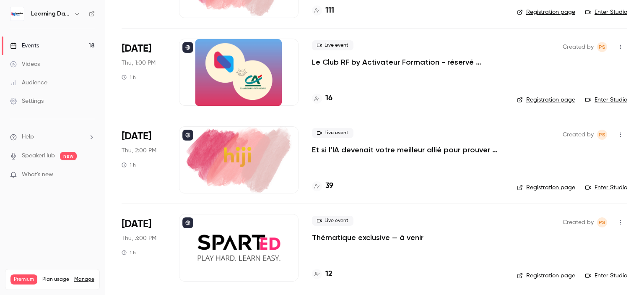 The image size is (644, 295). I want to click on div: Oct 9 Thu, 1:00 PM (Europe/Paris), so click(143, 72).